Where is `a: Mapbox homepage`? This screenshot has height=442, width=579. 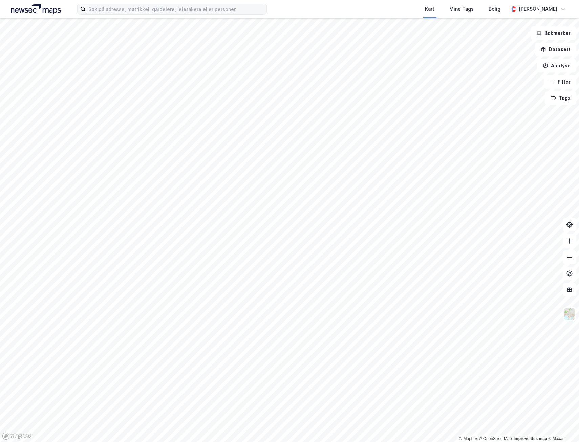
a: Mapbox homepage is located at coordinates (17, 436).